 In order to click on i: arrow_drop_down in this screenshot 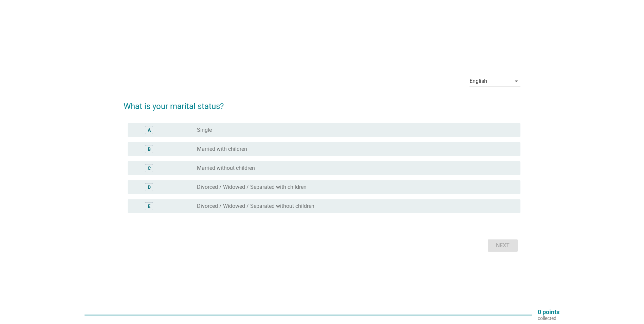, I will do `click(517, 81)`.